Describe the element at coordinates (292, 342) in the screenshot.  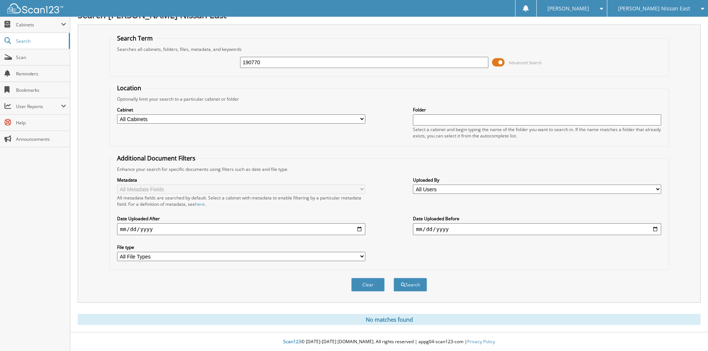
I see `span: Scan123` at that location.